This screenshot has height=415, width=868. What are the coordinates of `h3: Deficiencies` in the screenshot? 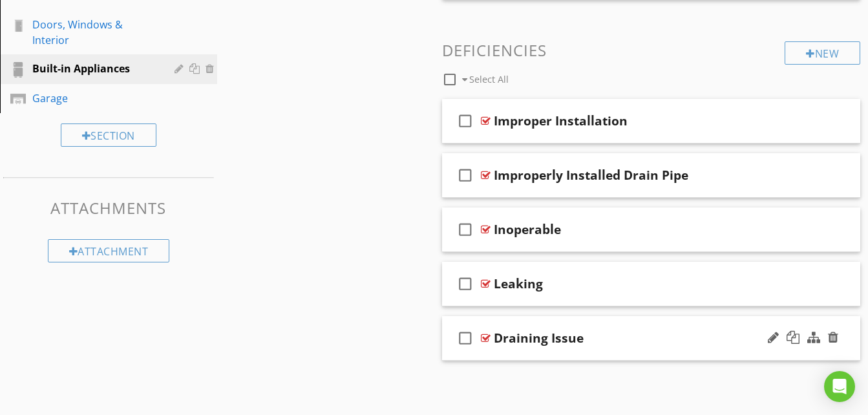 It's located at (651, 50).